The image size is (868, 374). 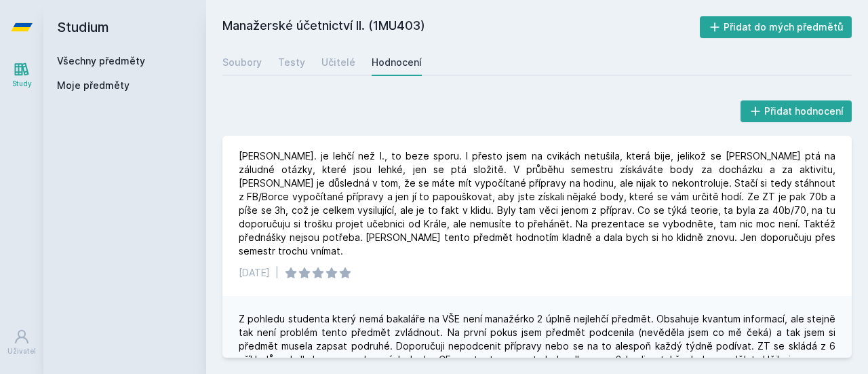 I want to click on div: Uživatel, so click(x=21, y=351).